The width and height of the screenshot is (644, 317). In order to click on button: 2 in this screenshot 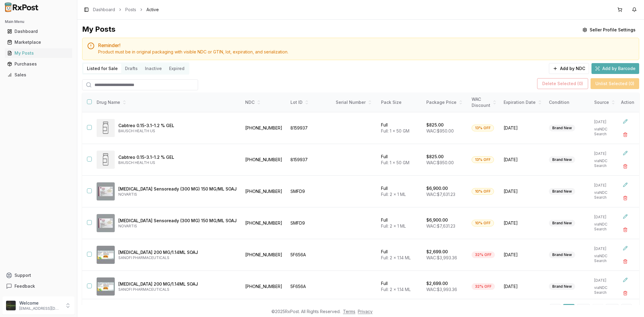, I will do `click(584, 309)`.